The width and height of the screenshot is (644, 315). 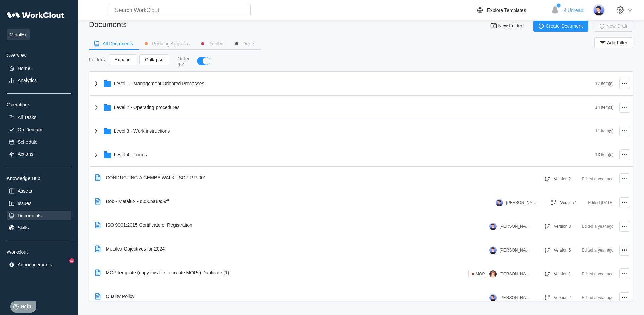 I want to click on div: Quality Policy, so click(x=120, y=296).